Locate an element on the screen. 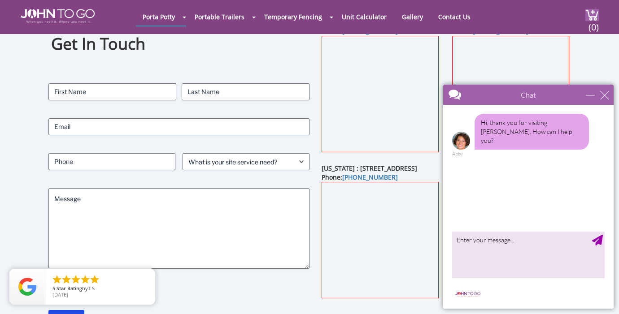 This screenshot has width=619, height=314. img: Abby avatar image. is located at coordinates (23, 61).